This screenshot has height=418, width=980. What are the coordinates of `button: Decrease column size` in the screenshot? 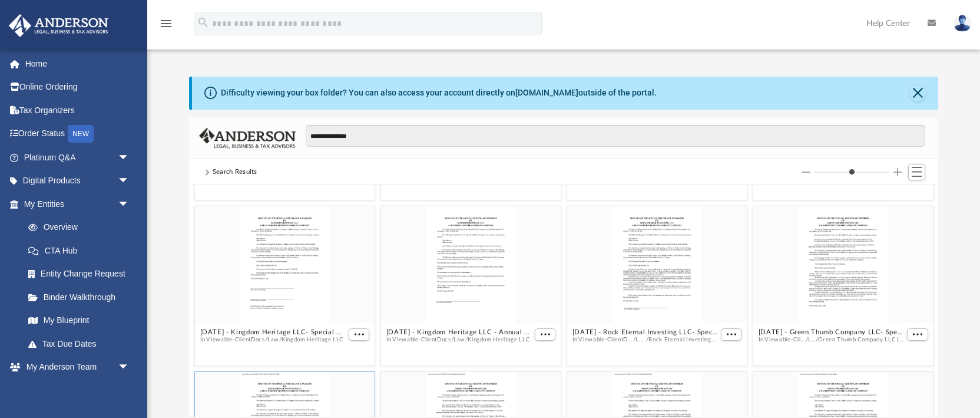 It's located at (806, 172).